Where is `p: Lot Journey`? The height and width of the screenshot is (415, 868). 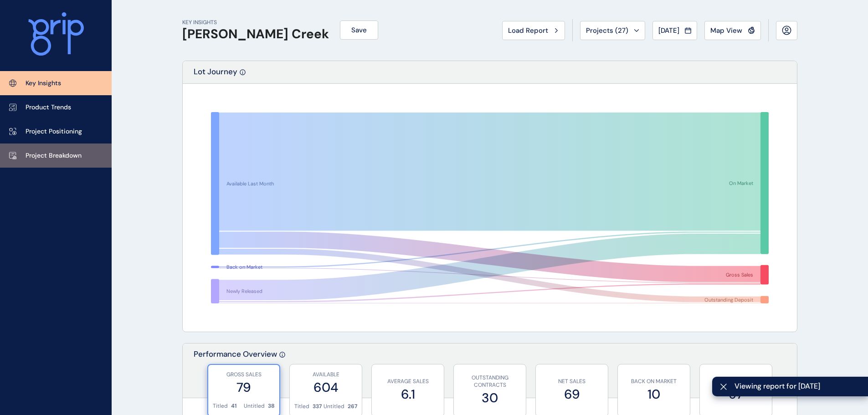 p: Lot Journey is located at coordinates (216, 75).